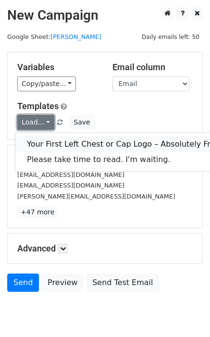 The height and width of the screenshot is (337, 210). What do you see at coordinates (36, 122) in the screenshot?
I see `a: Load...` at bounding box center [36, 122].